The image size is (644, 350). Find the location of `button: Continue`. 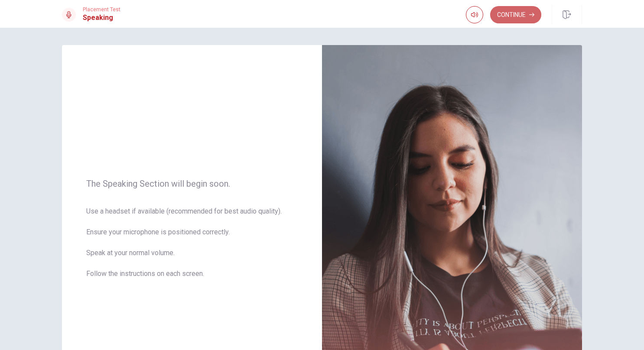

button: Continue is located at coordinates (515, 14).